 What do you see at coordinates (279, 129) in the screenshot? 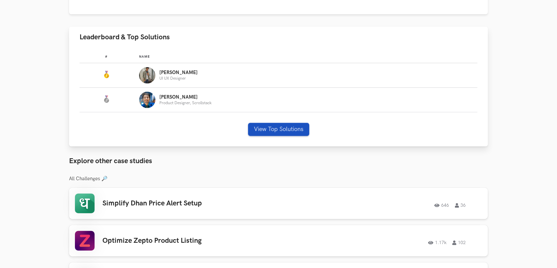
I see `button: View Top Solutions` at bounding box center [279, 129].